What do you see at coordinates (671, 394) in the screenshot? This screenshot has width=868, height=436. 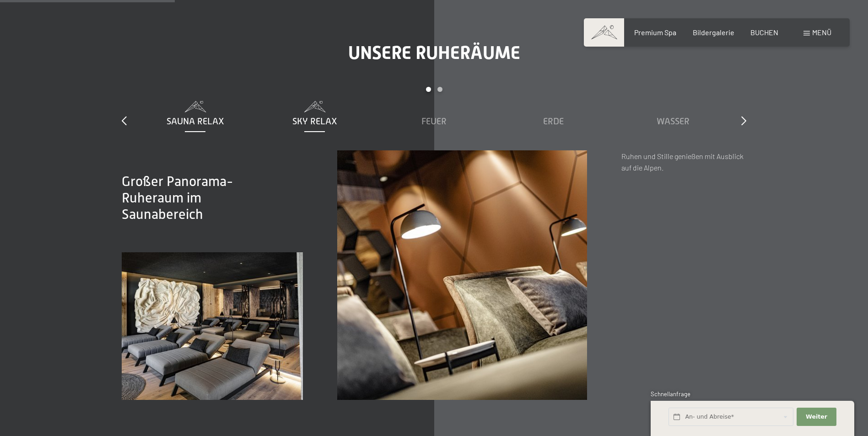 I see `span: Schnellanfrage` at bounding box center [671, 394].